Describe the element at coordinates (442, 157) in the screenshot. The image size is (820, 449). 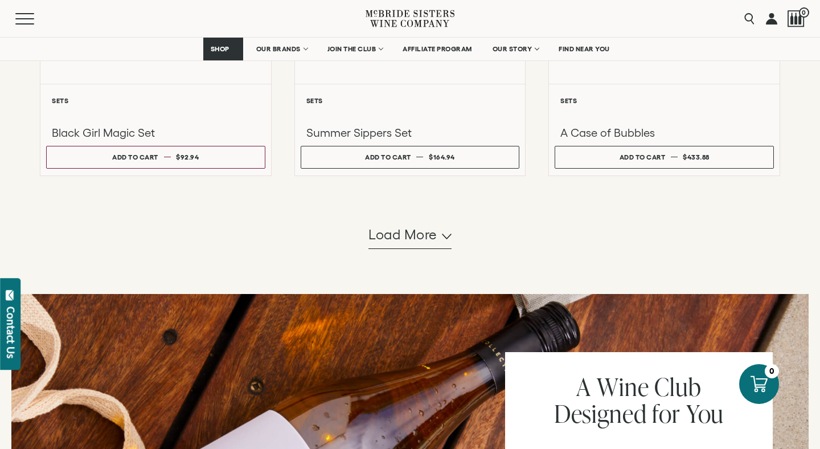
I see `span: $164.94` at that location.